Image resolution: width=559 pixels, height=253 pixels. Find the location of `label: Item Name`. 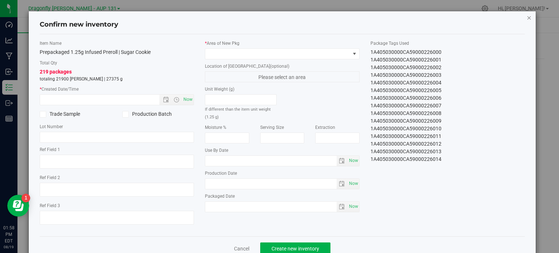

label: Item Name is located at coordinates (117, 43).